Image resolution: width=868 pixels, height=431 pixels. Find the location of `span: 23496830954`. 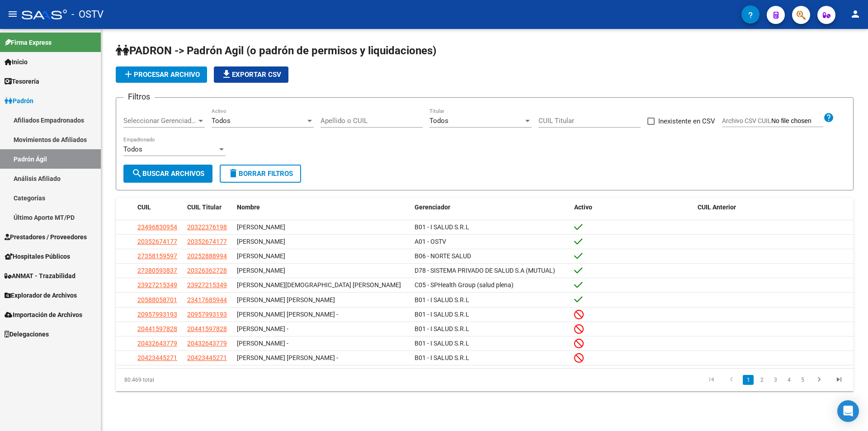

span: 23496830954 is located at coordinates (157, 227).